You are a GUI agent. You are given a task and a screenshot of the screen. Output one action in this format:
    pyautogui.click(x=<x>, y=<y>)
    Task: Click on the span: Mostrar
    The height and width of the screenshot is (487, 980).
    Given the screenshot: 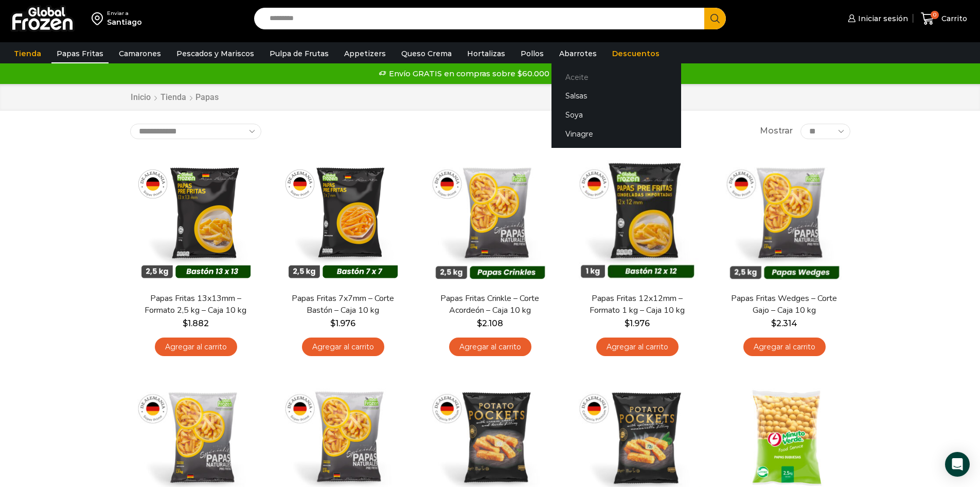 What is the action you would take?
    pyautogui.click(x=777, y=130)
    